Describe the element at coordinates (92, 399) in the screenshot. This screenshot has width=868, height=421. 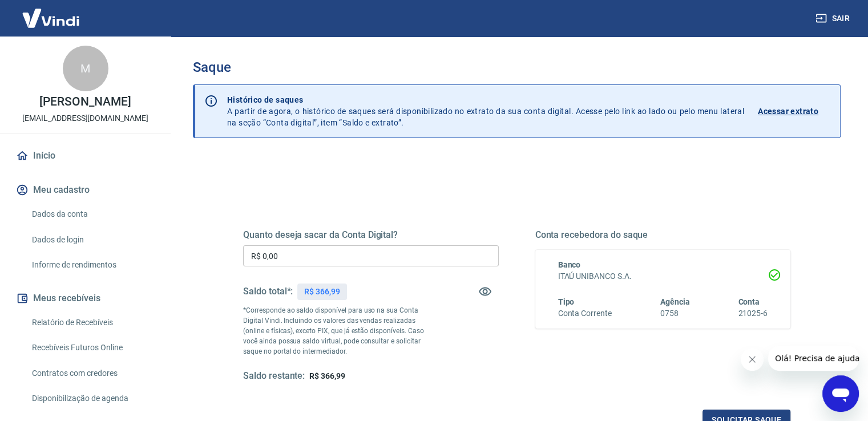
I see `a: Disponibilização de agenda` at that location.